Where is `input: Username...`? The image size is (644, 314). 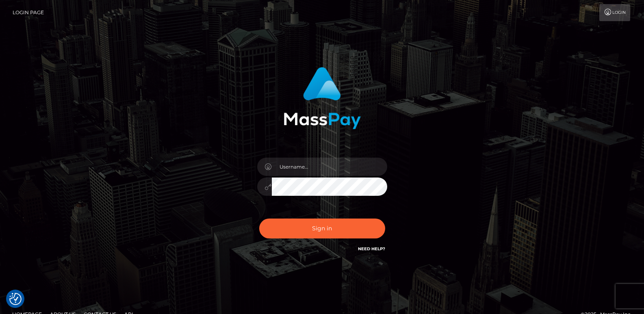
input: Username... is located at coordinates (329, 167).